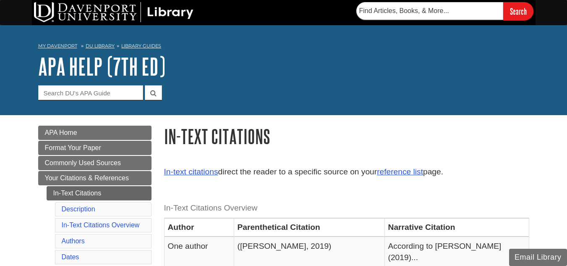 This screenshot has width=567, height=266. Describe the element at coordinates (309, 227) in the screenshot. I see `th: Parenthetical Citation` at that location.